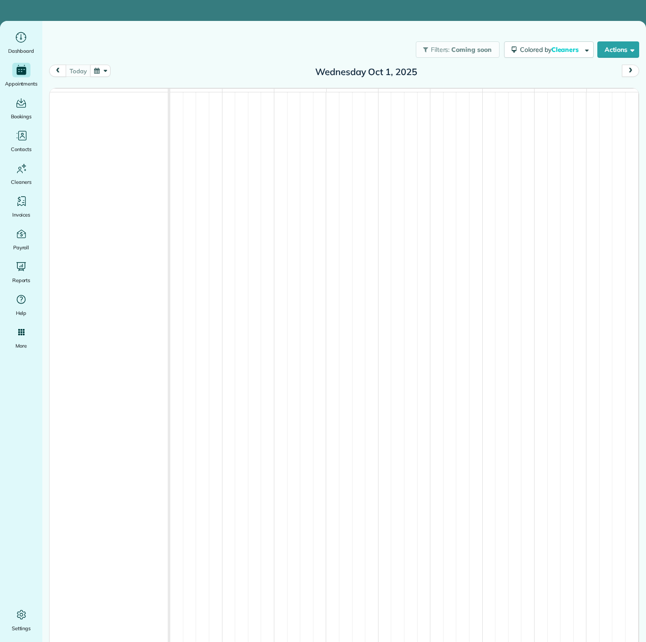 This screenshot has height=642, width=646. Describe the element at coordinates (366, 72) in the screenshot. I see `h2: Wednesday Oct 1, 2025` at that location.